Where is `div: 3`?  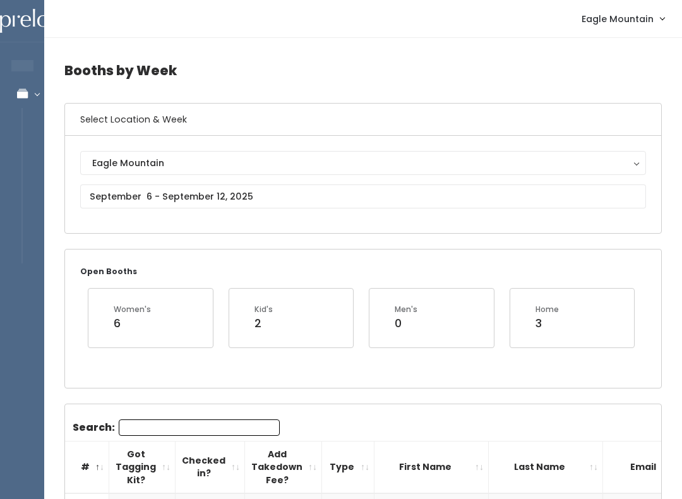 div: 3 is located at coordinates (547, 324).